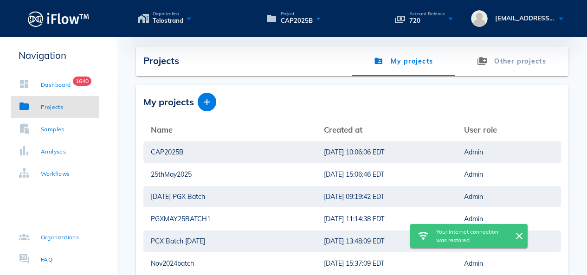  What do you see at coordinates (230, 219) in the screenshot?
I see `a: PGXMAY25BATCH1` at bounding box center [230, 219].